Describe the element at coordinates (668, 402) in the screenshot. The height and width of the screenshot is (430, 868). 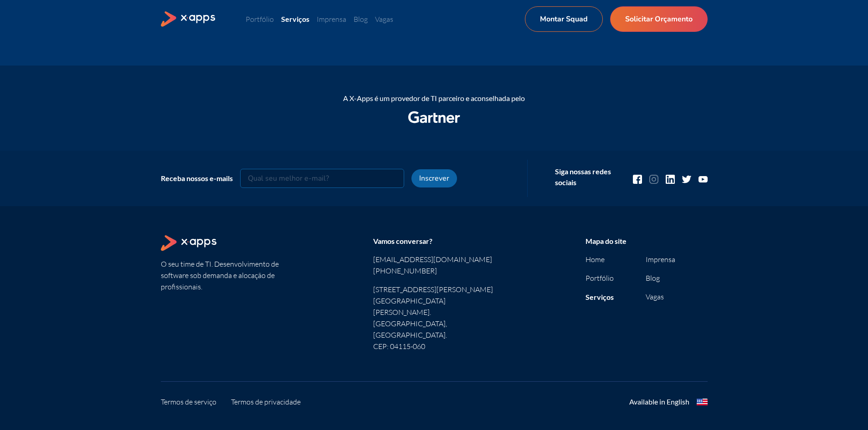
I see `a: Available in English` at that location.